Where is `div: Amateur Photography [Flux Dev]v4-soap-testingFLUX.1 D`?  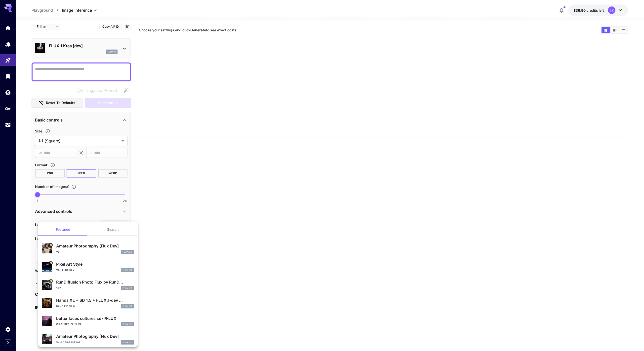 div: Amateur Photography [Flux Dev]v4-soap-testingFLUX.1 D is located at coordinates (88, 339).